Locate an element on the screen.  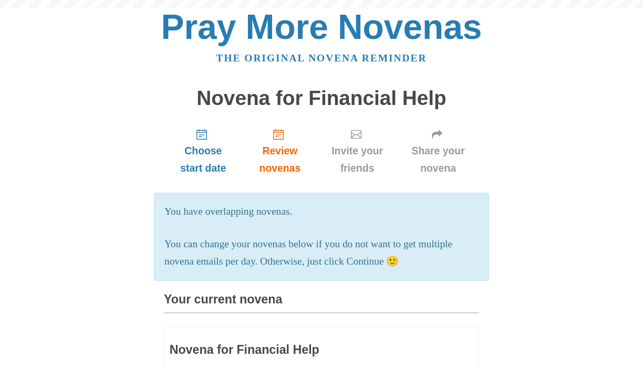
span: Choose start date is located at coordinates (203, 160).